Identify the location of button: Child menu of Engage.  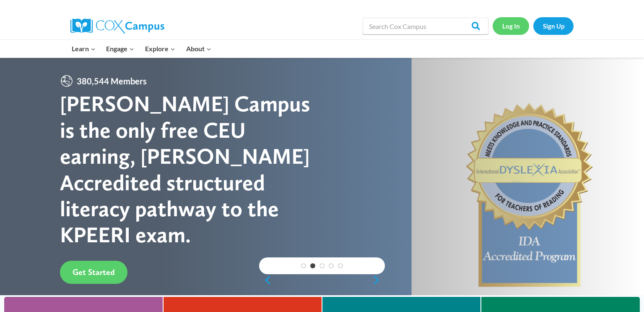
(120, 49).